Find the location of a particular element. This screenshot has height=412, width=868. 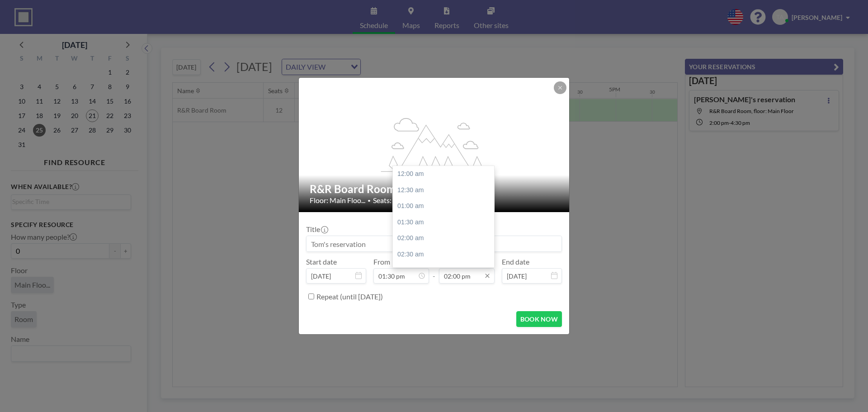

span: Seats: 12 is located at coordinates (387, 200).